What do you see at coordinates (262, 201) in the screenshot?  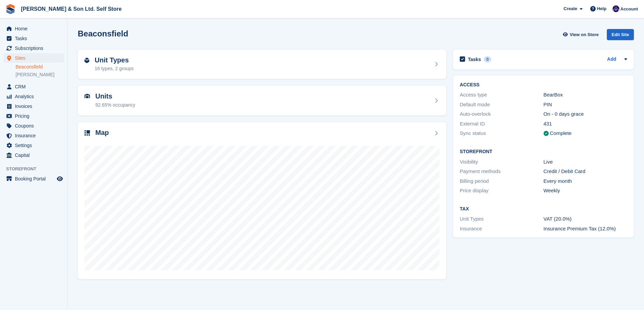 I see `a: Map` at bounding box center [262, 201].